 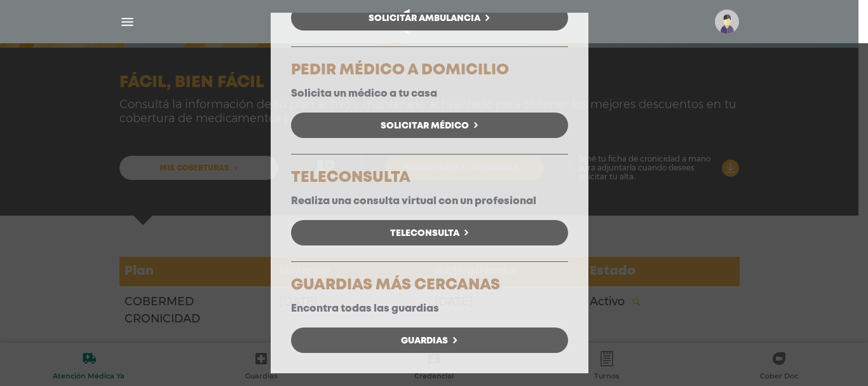 What do you see at coordinates (430, 71) in the screenshot?
I see `h5: PEDIR MÉDICO A DOMICILIO` at bounding box center [430, 71].